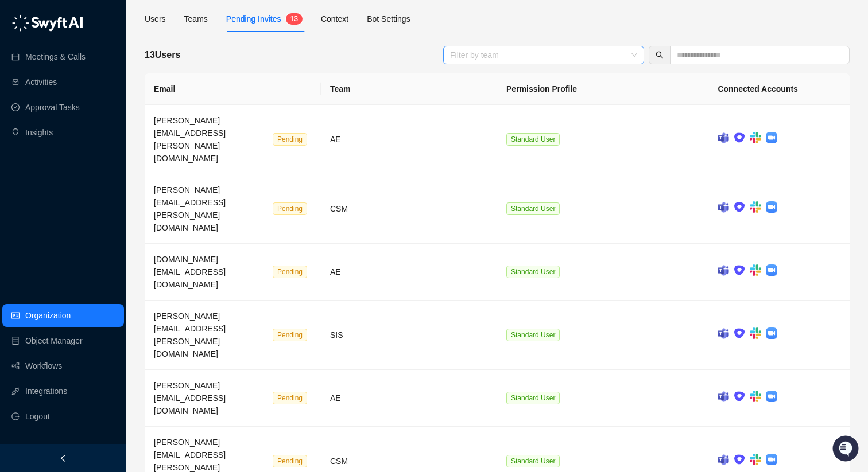 The image size is (868, 472). What do you see at coordinates (47, 23) in the screenshot?
I see `img: logo-05li4sbe.png` at bounding box center [47, 23].